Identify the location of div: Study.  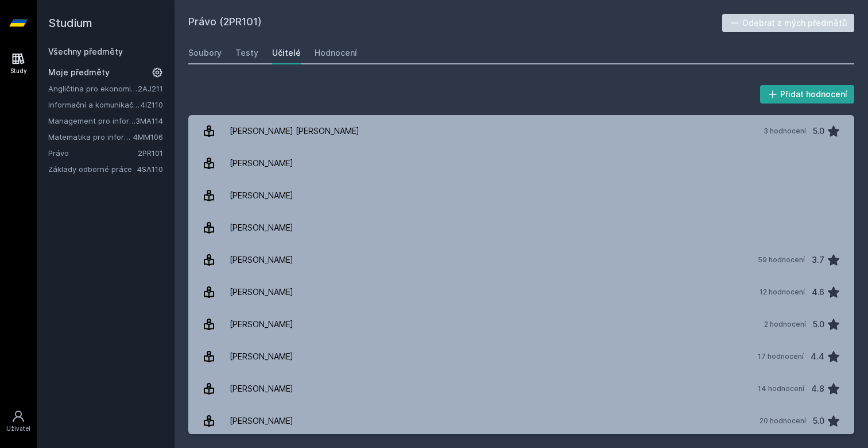
(18, 71).